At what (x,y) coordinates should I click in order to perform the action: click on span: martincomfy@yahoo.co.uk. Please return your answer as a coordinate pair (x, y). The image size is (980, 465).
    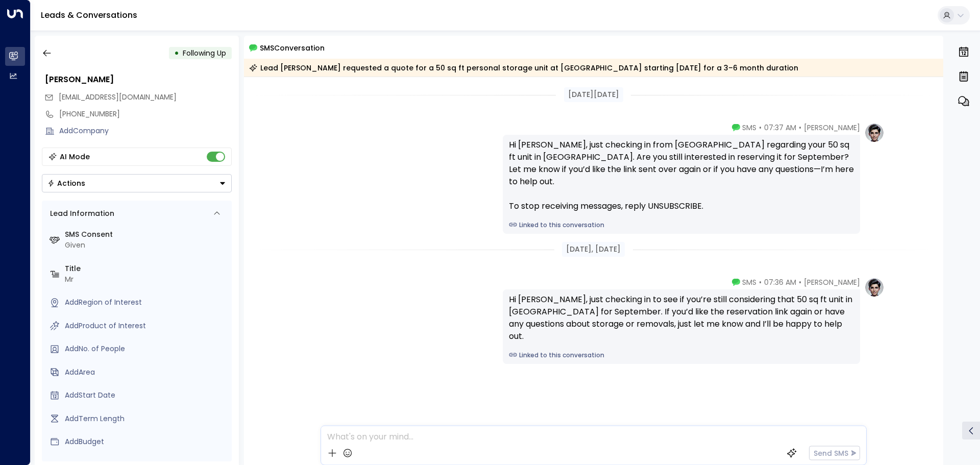
    Looking at the image, I should click on (117, 97).